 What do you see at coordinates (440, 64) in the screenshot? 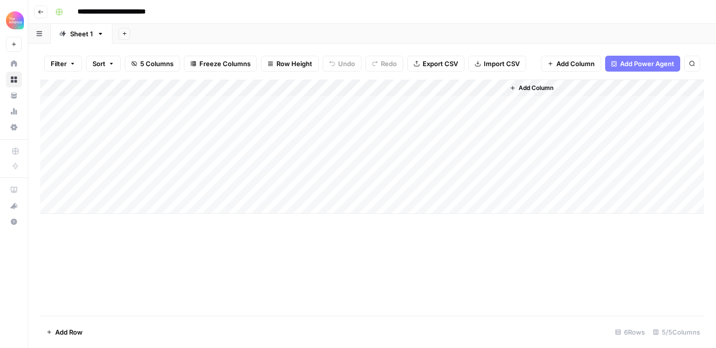
I see `span: Export CSV` at bounding box center [440, 64].